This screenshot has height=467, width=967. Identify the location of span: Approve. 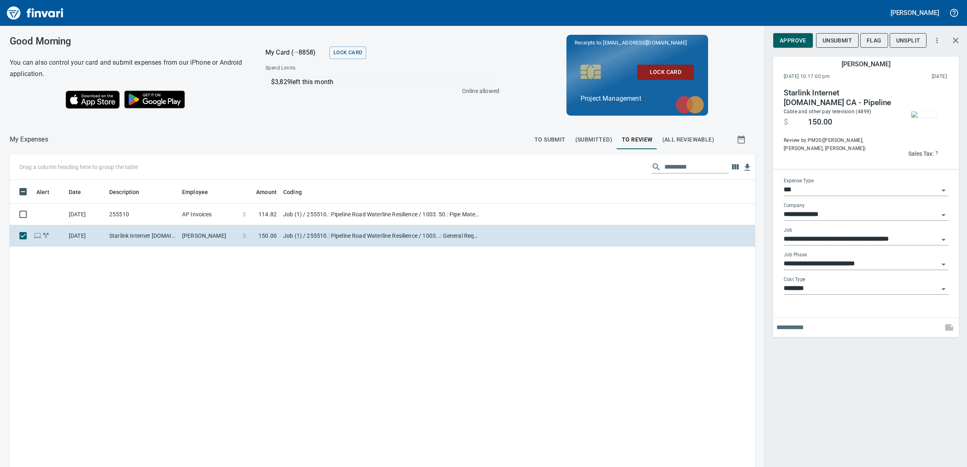
(793, 40).